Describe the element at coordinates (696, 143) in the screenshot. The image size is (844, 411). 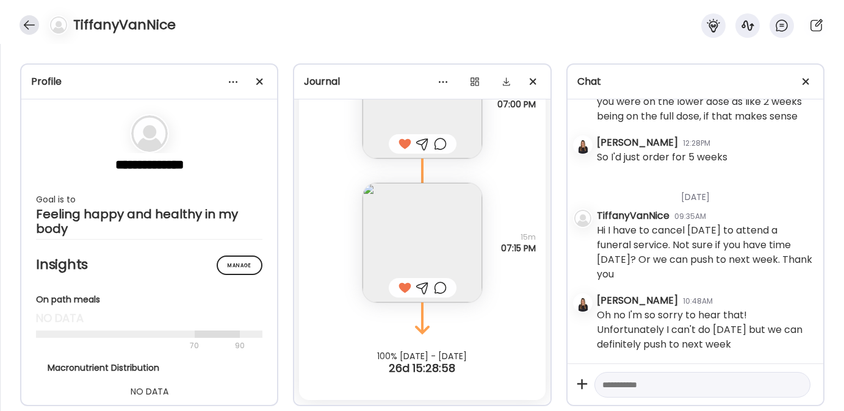
I see `div: 12:28PM` at that location.